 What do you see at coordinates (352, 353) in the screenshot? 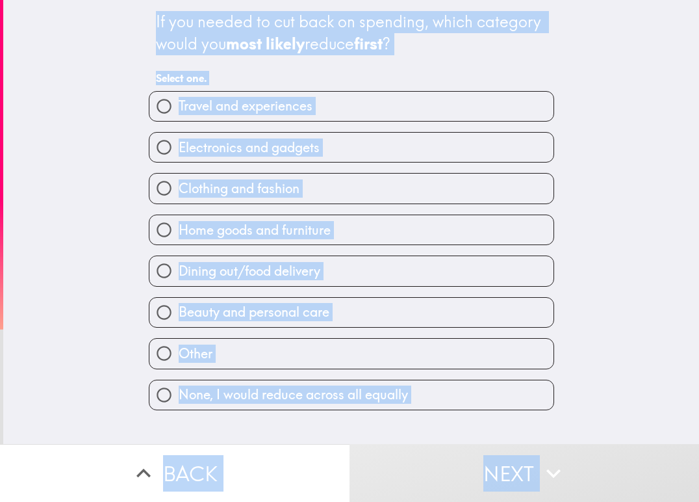
I see `button: Other` at bounding box center [352, 353].